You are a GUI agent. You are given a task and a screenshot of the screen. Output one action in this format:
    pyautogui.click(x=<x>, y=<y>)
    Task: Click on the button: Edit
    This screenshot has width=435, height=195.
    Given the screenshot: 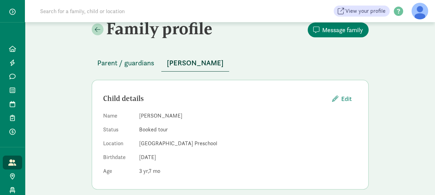 What is the action you would take?
    pyautogui.click(x=342, y=99)
    